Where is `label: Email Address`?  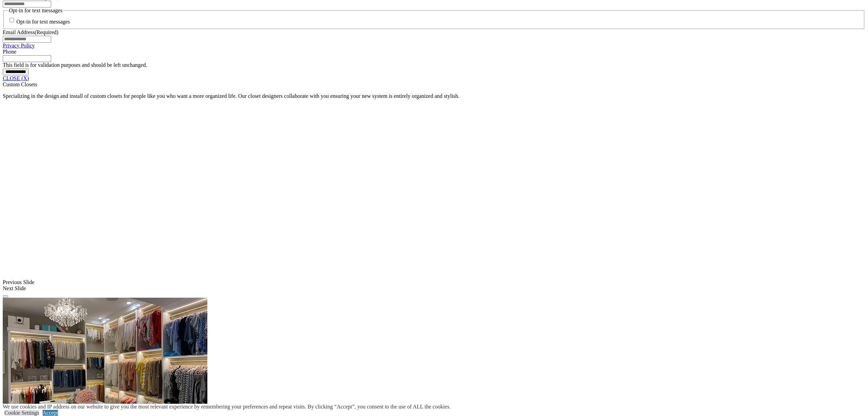 label: Email Address is located at coordinates (31, 32).